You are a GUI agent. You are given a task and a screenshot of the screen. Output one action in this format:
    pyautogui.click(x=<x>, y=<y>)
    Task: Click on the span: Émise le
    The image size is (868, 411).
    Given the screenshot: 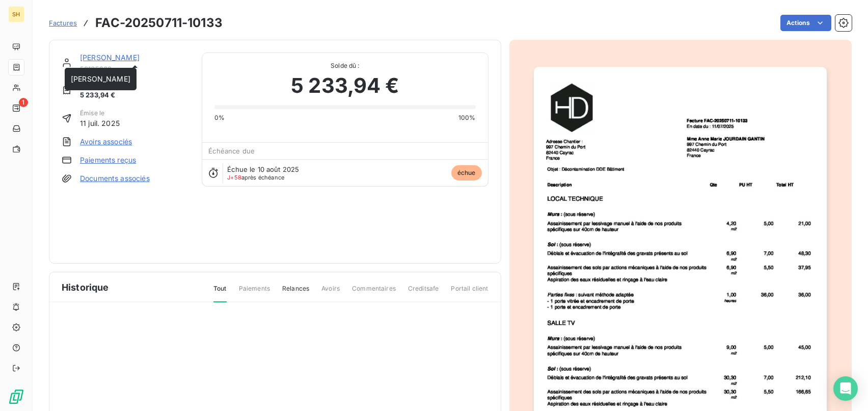 What is the action you would take?
    pyautogui.click(x=100, y=113)
    